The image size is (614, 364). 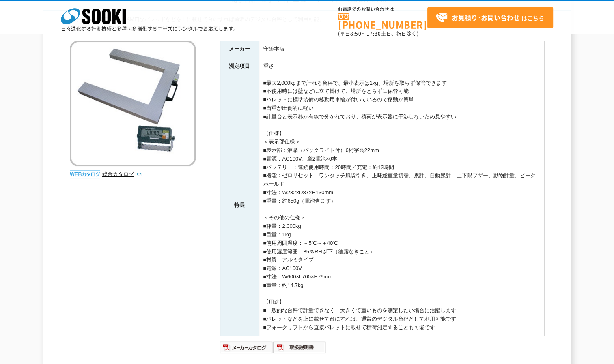 What do you see at coordinates (402, 205) in the screenshot?
I see `td: ■最大2,000kgまで計れる台秤で、最小表示は1kg、場所を取らず保管できます ■不使用時には壁などに立て掛けて、場所をとらずに保管可能 ■パレットに標準装備の移動用車輪が付いているので移動が...` at bounding box center [402, 205].